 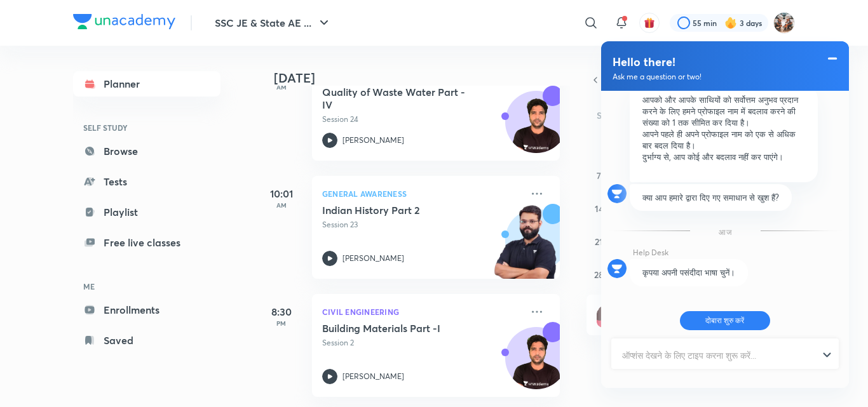 What do you see at coordinates (720, 355) in the screenshot?
I see `input: ऑप्शंस देखने के लिए टाइप करना शुरू करें...` at bounding box center [720, 355].